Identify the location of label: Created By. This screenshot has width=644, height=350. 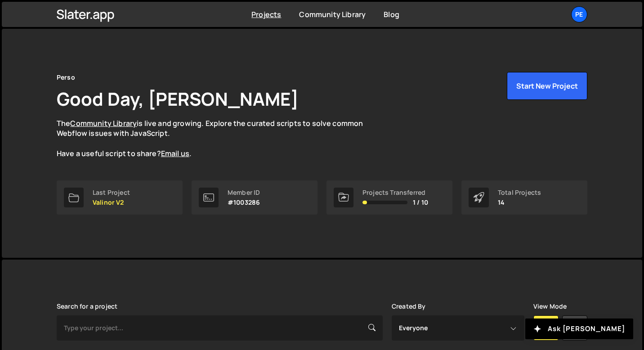
(409, 306).